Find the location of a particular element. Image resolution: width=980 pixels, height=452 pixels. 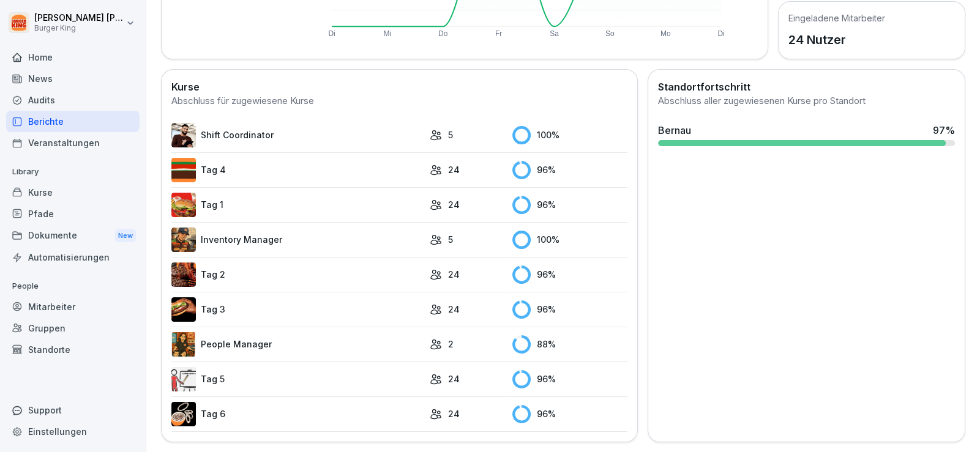

h2: Standortfortschritt is located at coordinates (807, 87).